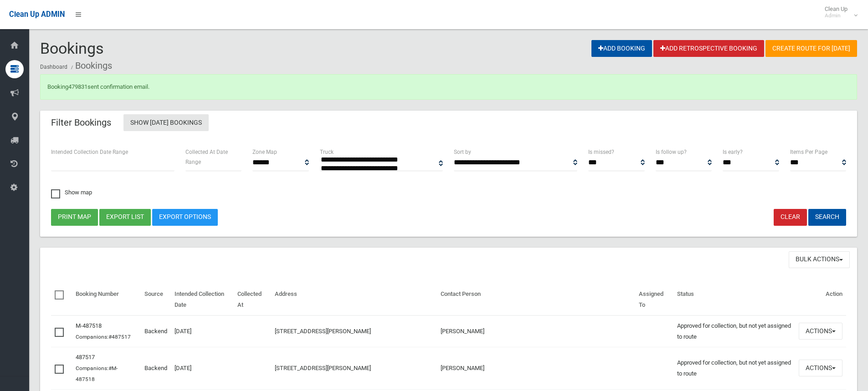  I want to click on th: Source, so click(156, 299).